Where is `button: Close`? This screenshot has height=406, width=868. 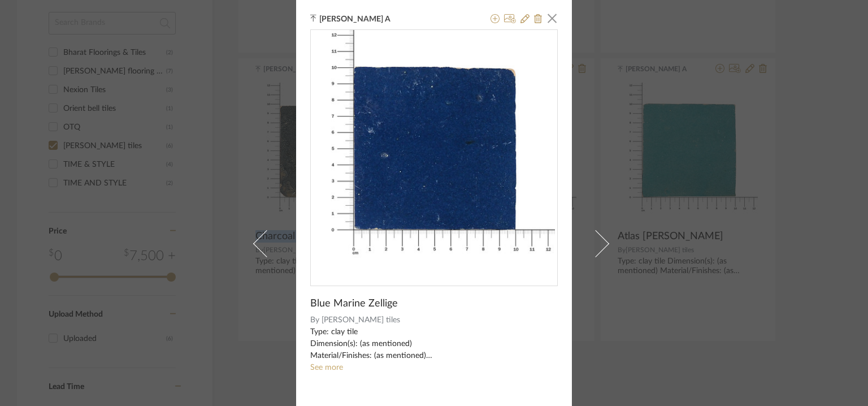 button: Close is located at coordinates (552, 18).